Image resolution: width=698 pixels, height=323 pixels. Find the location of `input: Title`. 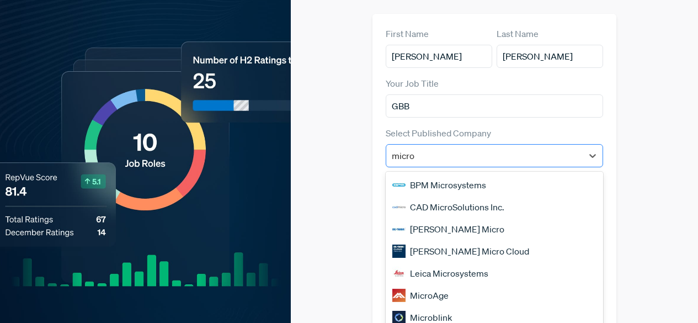

input: Title is located at coordinates (495, 106).